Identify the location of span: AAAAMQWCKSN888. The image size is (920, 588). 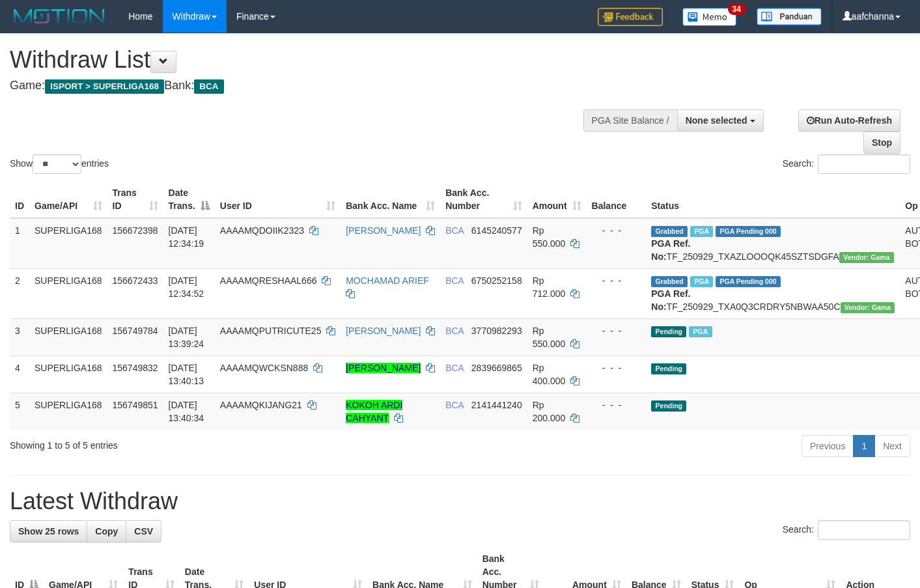
(264, 368).